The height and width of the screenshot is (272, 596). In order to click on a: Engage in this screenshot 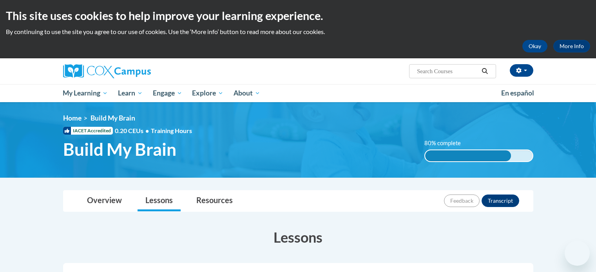, I will do `click(167, 93)`.